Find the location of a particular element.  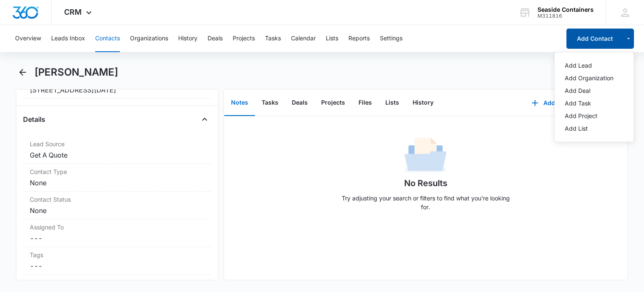

button: Add Organization is located at coordinates (594, 78).